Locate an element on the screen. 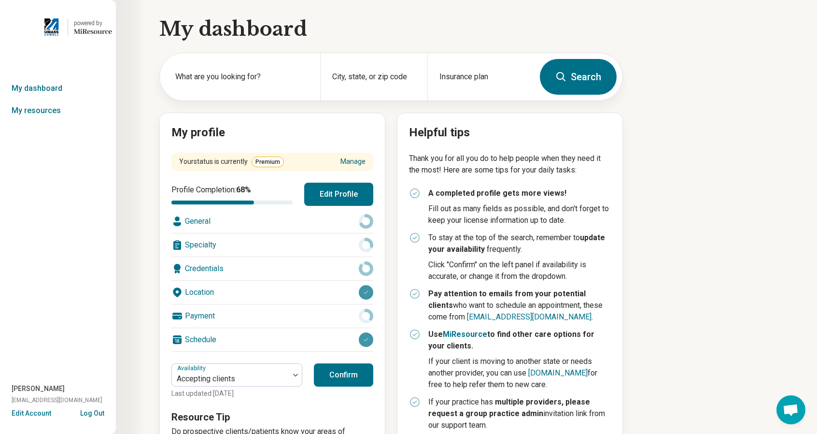 This screenshot has width=817, height=434. strong: A completed profile gets more views! is located at coordinates (497, 193).